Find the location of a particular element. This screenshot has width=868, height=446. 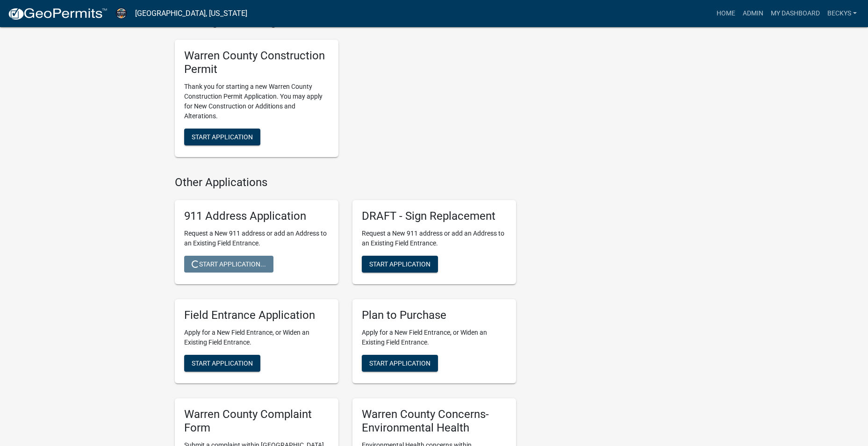

h4: Other Applications is located at coordinates (346, 183).